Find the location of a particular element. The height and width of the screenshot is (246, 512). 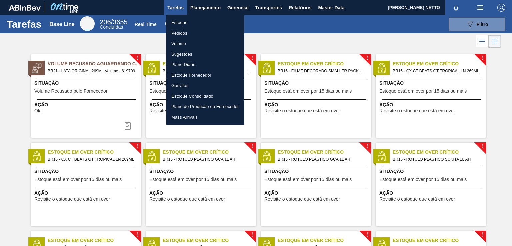

a: Estoque Consolidado is located at coordinates (205, 96).